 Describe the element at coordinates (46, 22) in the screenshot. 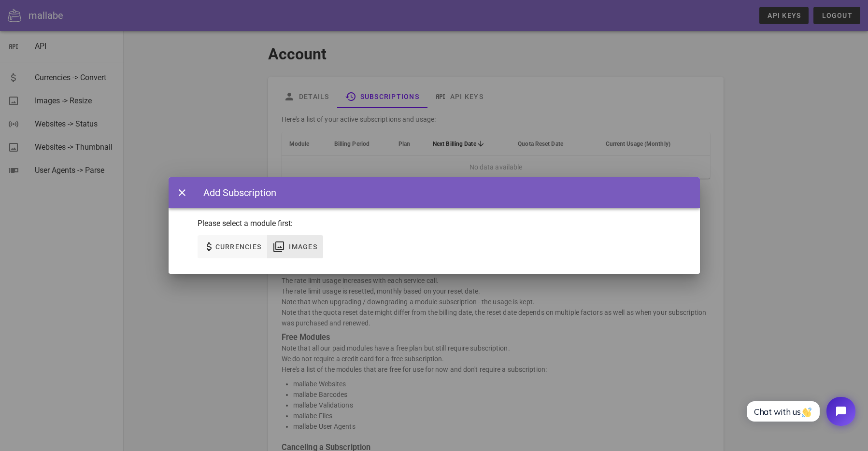

I see `button: Chat with us👋` at that location.